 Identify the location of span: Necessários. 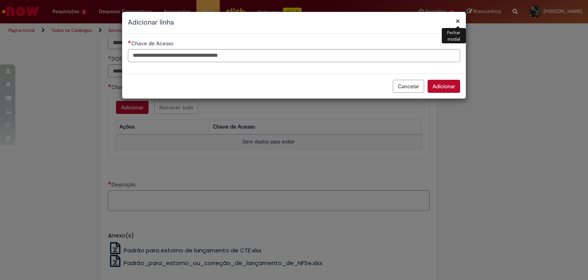
(129, 42).